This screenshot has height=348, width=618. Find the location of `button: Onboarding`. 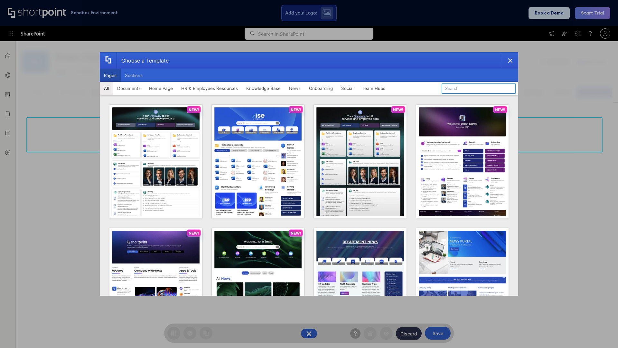

button: Onboarding is located at coordinates (321, 88).